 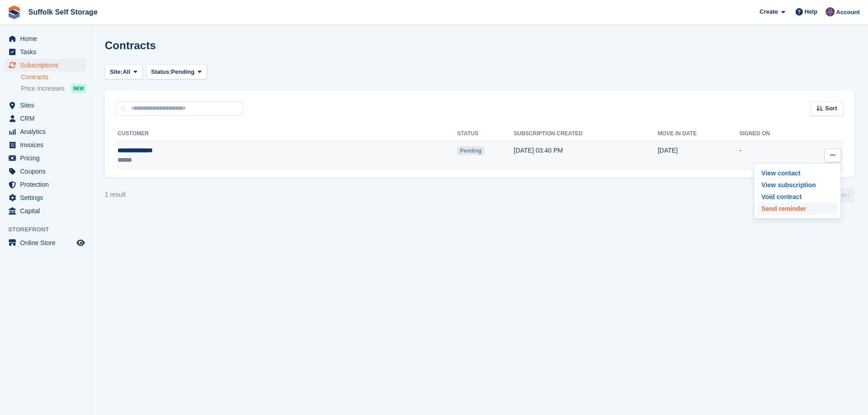 What do you see at coordinates (797, 185) in the screenshot?
I see `a: View subscription` at bounding box center [797, 185].